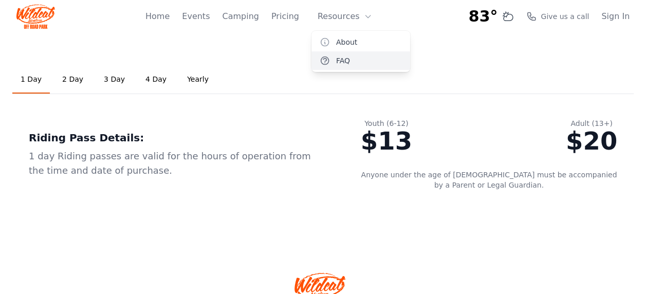  Describe the element at coordinates (198, 80) in the screenshot. I see `a: Yearly` at that location.